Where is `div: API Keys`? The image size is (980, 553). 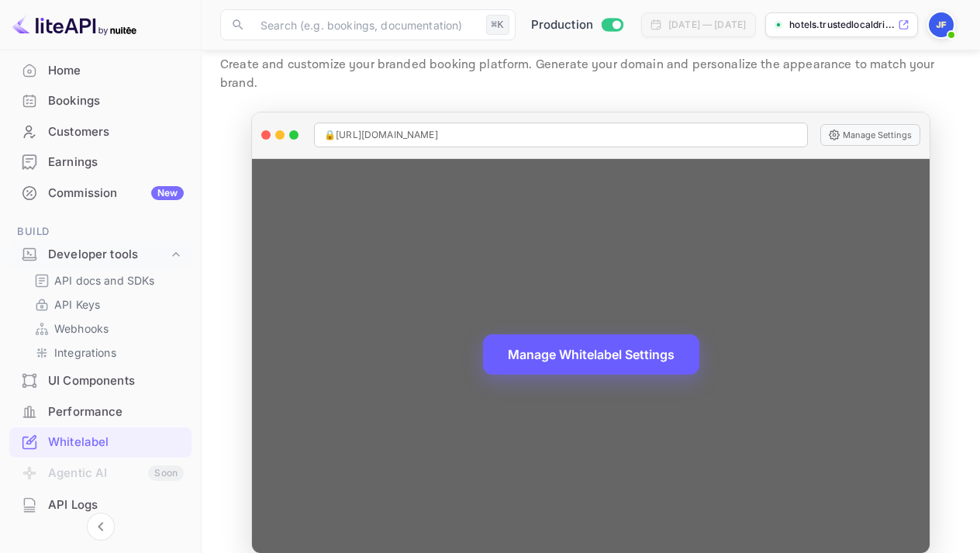 div: API Keys is located at coordinates (106, 304).